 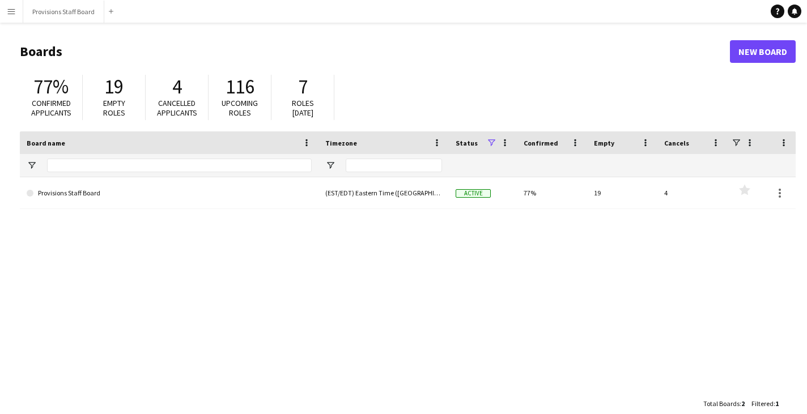 What do you see at coordinates (693, 193) in the screenshot?
I see `div: 4` at bounding box center [693, 193].